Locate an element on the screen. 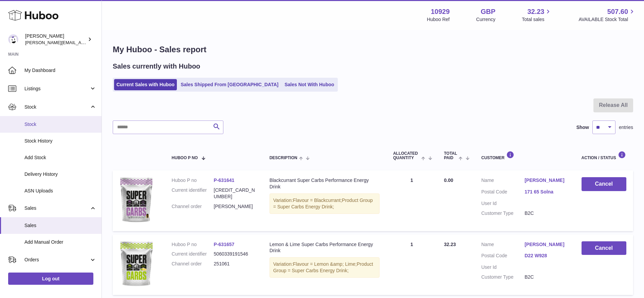  a: 32.23 Total sales is located at coordinates (537, 15).